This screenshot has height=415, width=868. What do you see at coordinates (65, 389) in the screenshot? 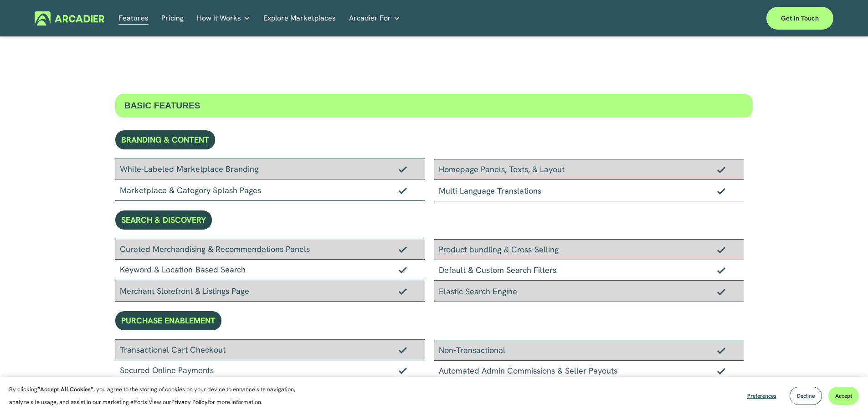
I see `strong: “Accept All Cookies”` at bounding box center [65, 389].